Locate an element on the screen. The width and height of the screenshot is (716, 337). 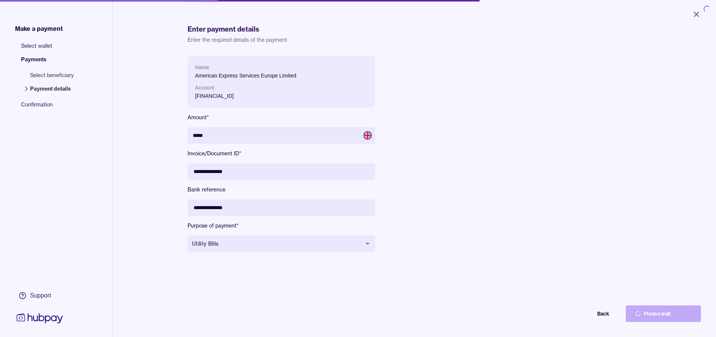
h1: Enter payment details is located at coordinates (414, 29).